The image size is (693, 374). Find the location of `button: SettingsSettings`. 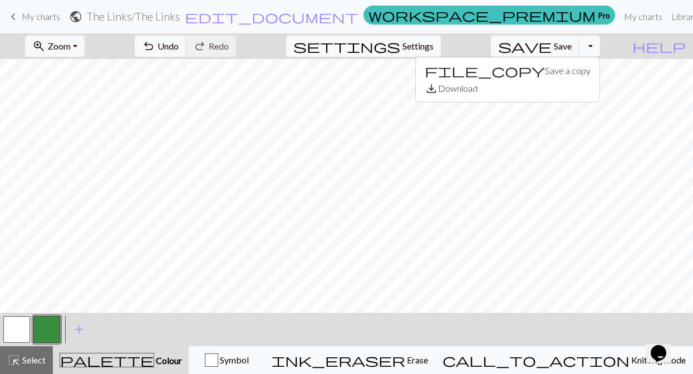

button: SettingsSettings is located at coordinates (363, 46).